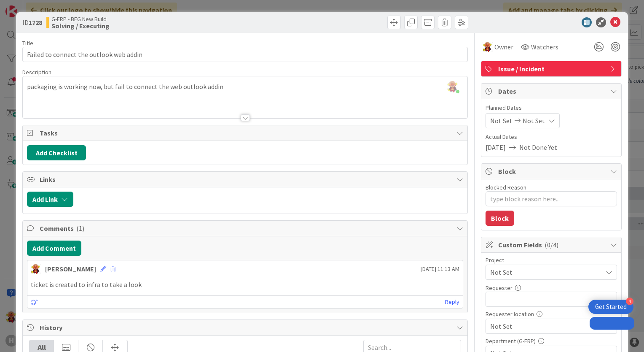  I want to click on span: ID, so click(32, 22).